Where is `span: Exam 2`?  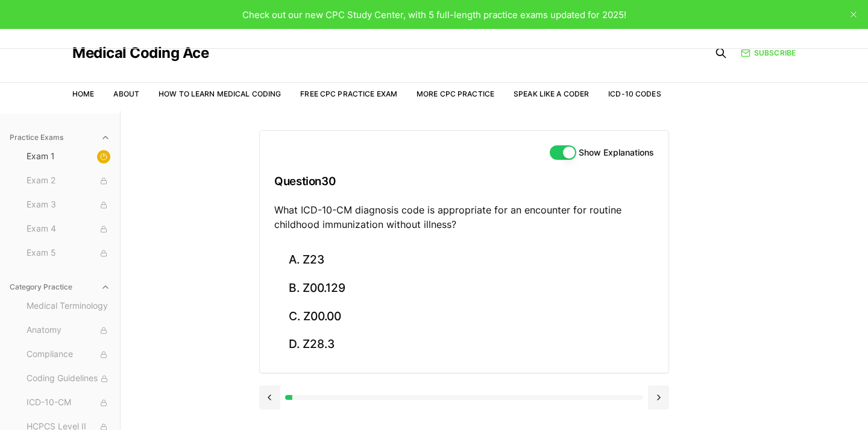 span: Exam 2 is located at coordinates (68, 181).